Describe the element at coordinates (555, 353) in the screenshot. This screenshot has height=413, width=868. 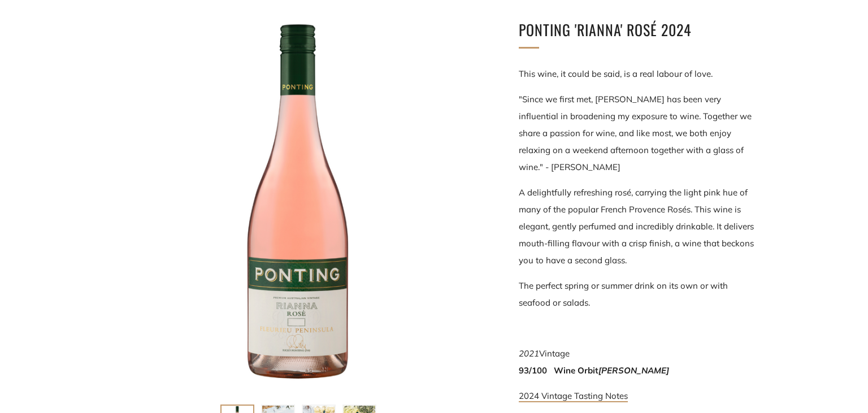
I see `span: Vintage` at that location.